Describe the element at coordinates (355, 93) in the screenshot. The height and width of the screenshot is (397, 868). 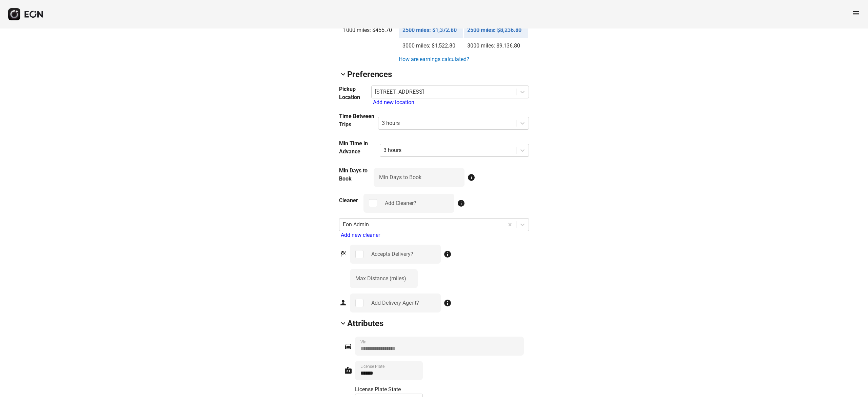
I see `h3: Pickup Location` at that location.